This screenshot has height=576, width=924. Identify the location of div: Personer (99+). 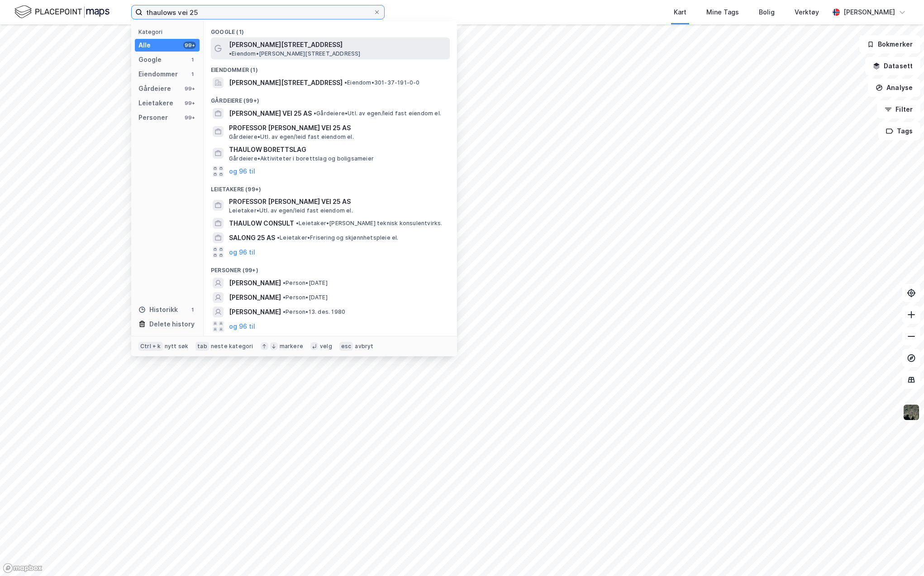
(330, 268).